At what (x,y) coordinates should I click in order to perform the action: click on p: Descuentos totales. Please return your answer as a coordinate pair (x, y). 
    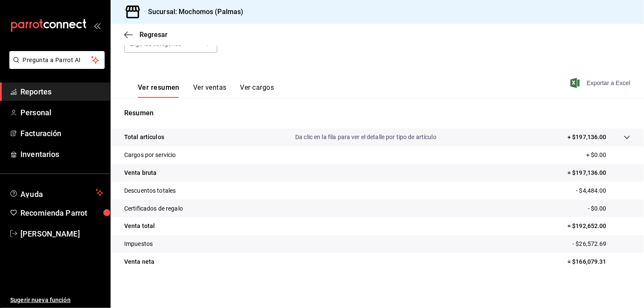
    Looking at the image, I should click on (149, 191).